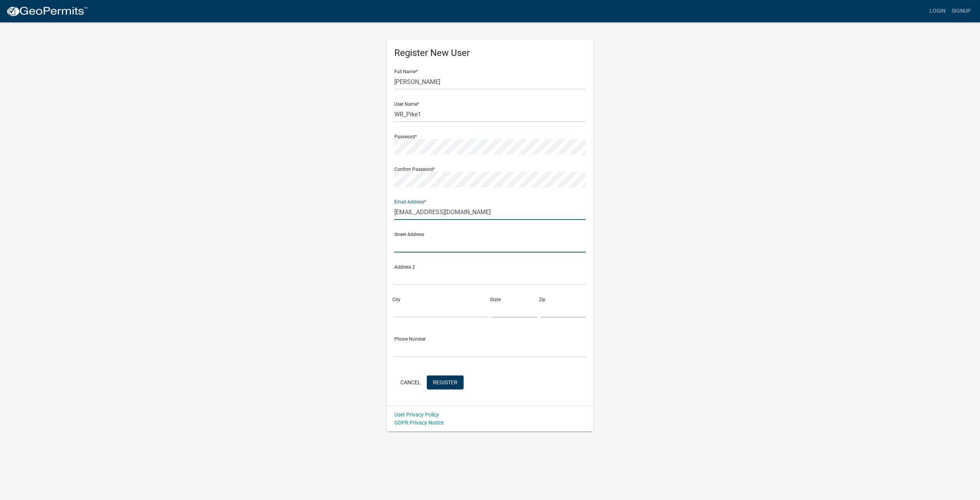  I want to click on a: Signup, so click(961, 11).